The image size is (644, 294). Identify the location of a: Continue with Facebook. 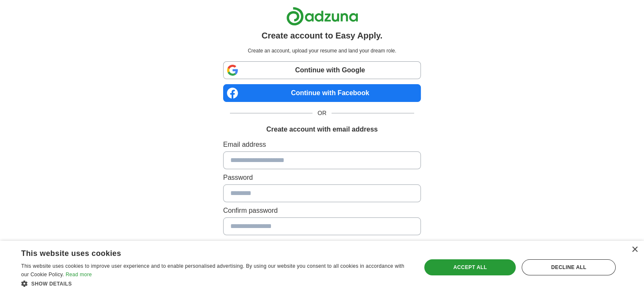
(322, 93).